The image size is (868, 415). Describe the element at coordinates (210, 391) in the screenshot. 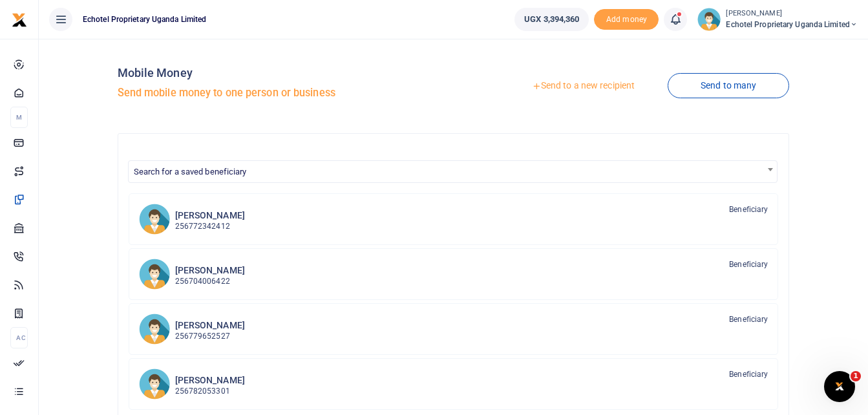

I see `p: 256782053301` at that location.